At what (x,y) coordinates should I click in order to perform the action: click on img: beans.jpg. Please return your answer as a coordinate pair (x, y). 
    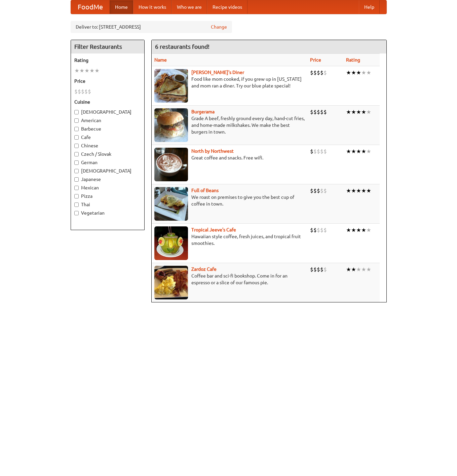
    Looking at the image, I should click on (171, 204).